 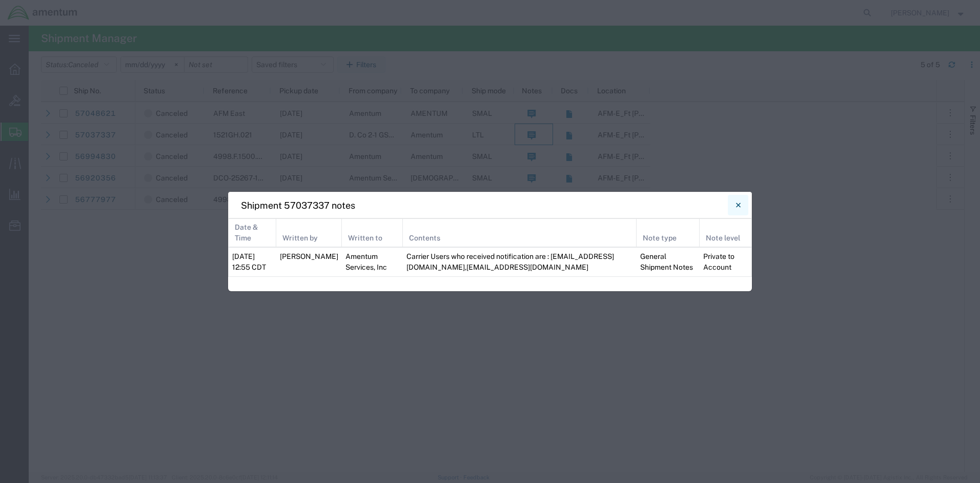 What do you see at coordinates (298, 205) in the screenshot?
I see `h4: Shipment 57037337 notes` at bounding box center [298, 205].